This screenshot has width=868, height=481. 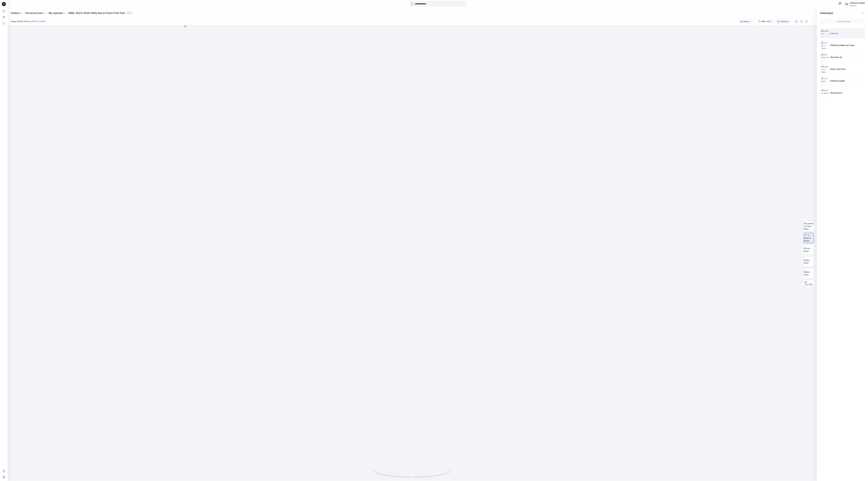 I want to click on span: XLSX, so click(x=809, y=285).